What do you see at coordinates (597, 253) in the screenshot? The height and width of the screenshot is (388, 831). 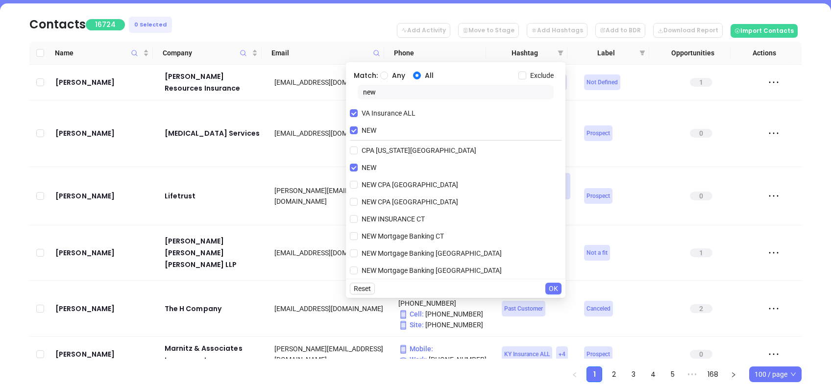 I see `span: Not a fit` at bounding box center [597, 253].